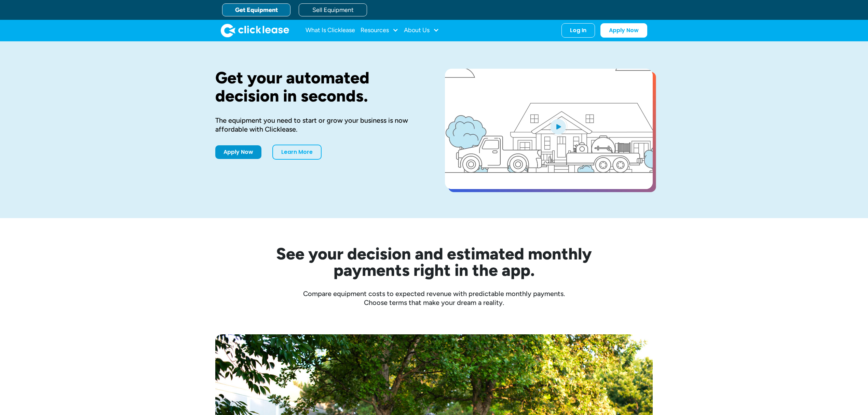  I want to click on h1: Get your automated decision in seconds., so click(319, 87).